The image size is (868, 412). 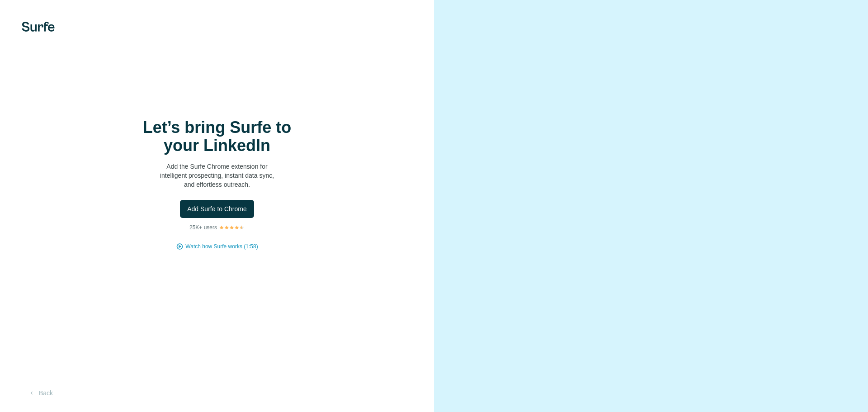 What do you see at coordinates (217, 176) in the screenshot?
I see `p: Add the Surfe Chrome extension for intelligent prospecting, instant data sync, and effortless out...` at bounding box center [217, 176].